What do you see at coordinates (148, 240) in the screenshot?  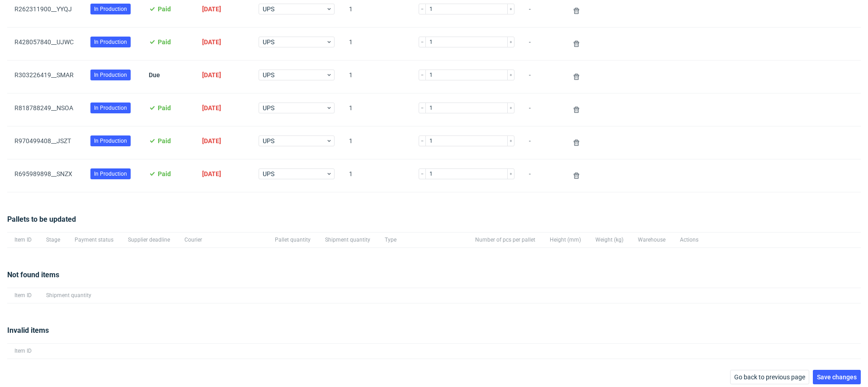 I see `span: Supplier deadline` at bounding box center [148, 240].